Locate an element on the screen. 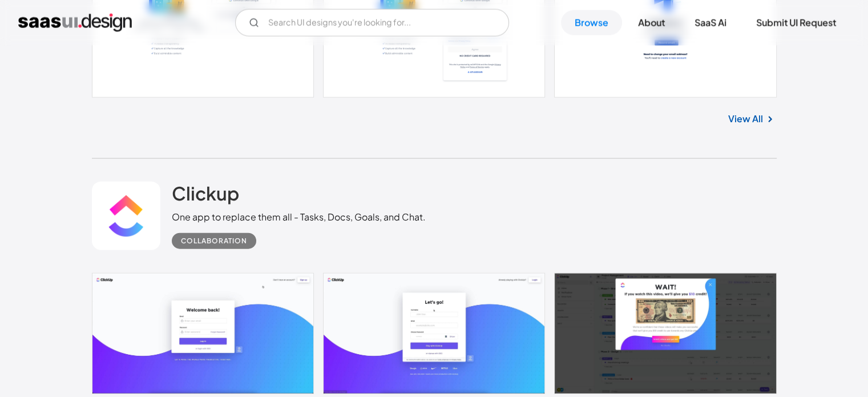 The image size is (868, 397). form: Email Form is located at coordinates (372, 23).